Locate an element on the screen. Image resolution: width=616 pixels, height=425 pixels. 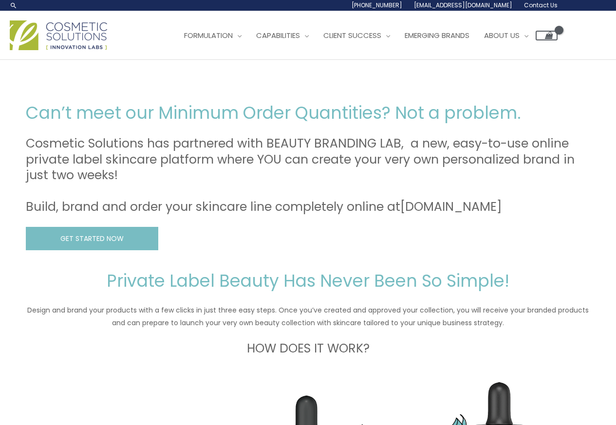
span: Client Success is located at coordinates (352, 35).